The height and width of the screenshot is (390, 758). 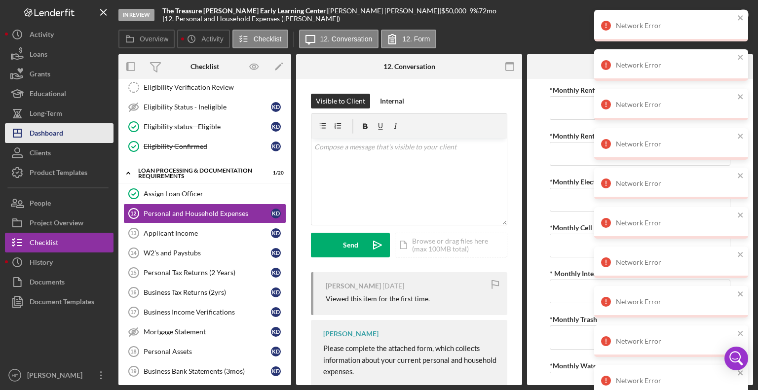 What do you see at coordinates (205, 107) in the screenshot?
I see `a: Eligibility Status - IneligibleKD` at bounding box center [205, 107].